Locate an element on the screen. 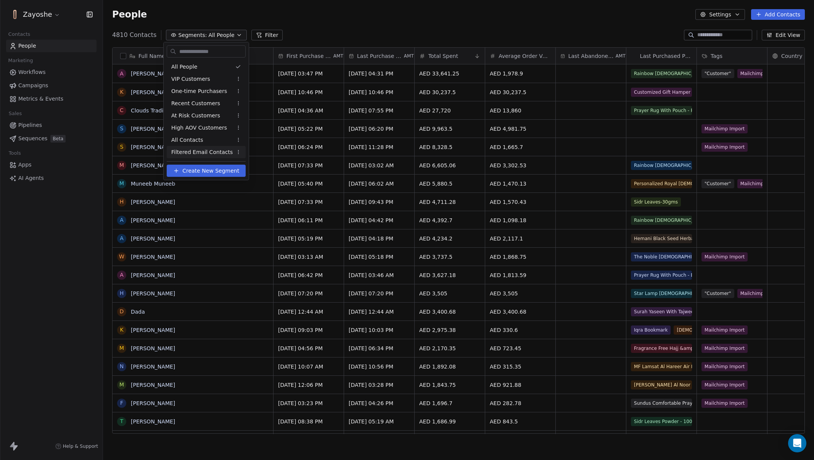 The height and width of the screenshot is (460, 814). span: Recent Customers is located at coordinates (196, 103).